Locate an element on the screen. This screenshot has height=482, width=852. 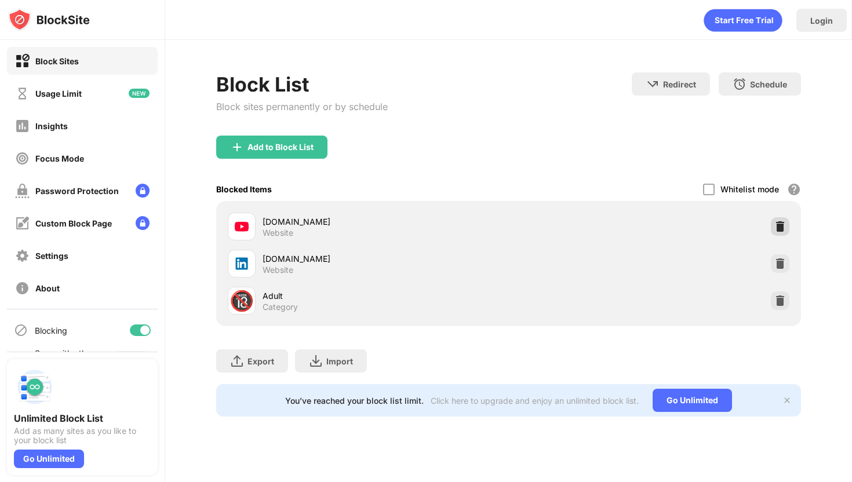
div: Login is located at coordinates (821, 20).